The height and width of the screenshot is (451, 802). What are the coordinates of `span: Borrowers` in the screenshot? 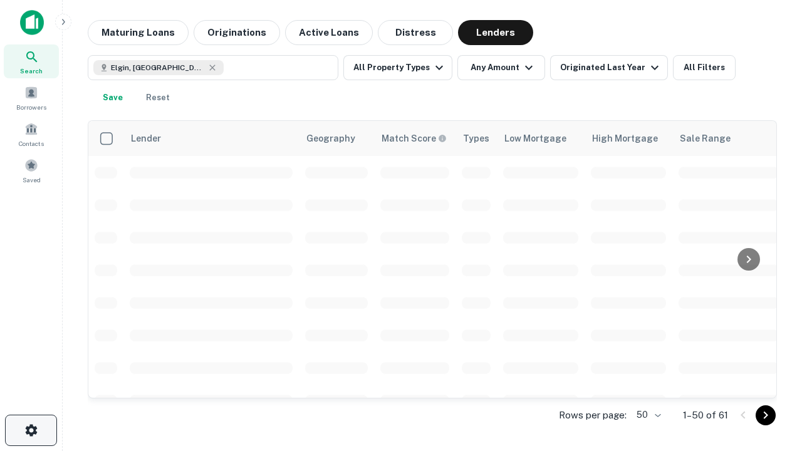 It's located at (31, 107).